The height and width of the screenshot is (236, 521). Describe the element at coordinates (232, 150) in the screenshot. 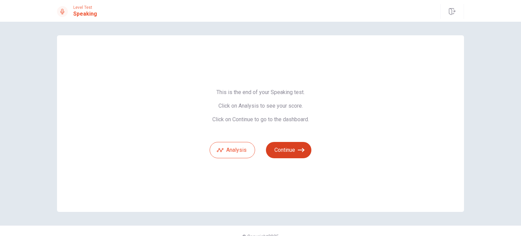

I see `a: Analysis` at that location.